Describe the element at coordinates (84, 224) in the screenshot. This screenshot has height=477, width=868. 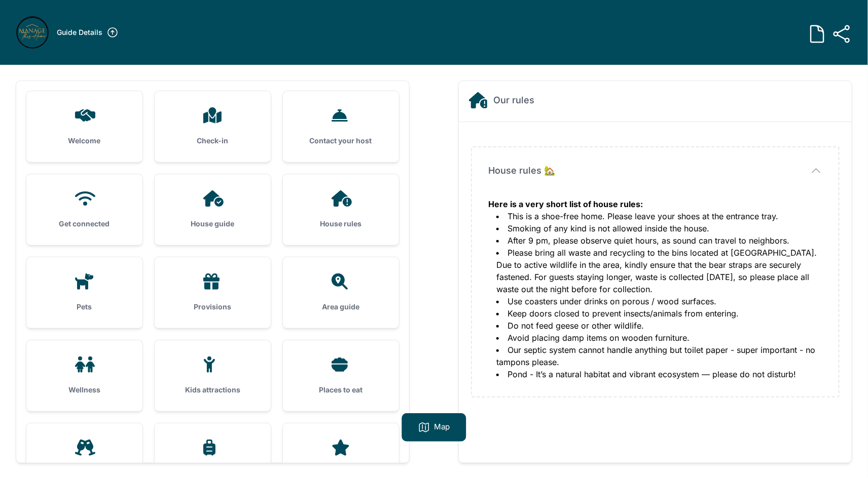
I see `h3: Get connected` at that location.